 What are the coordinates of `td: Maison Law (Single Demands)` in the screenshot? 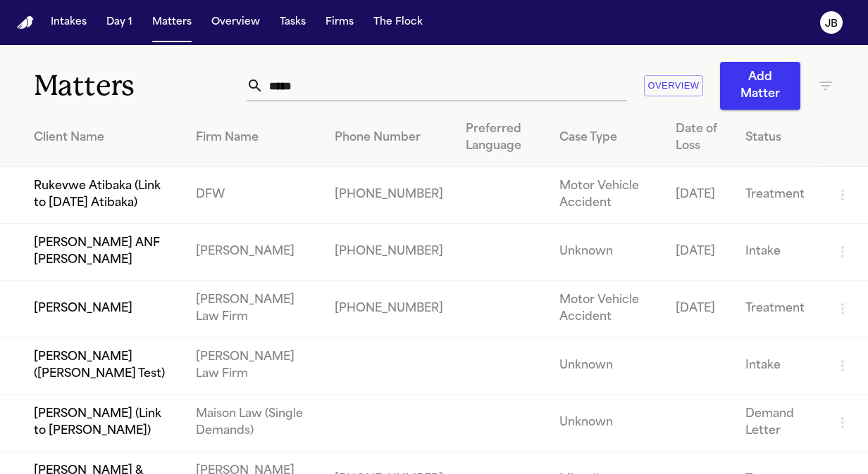 It's located at (253, 423).